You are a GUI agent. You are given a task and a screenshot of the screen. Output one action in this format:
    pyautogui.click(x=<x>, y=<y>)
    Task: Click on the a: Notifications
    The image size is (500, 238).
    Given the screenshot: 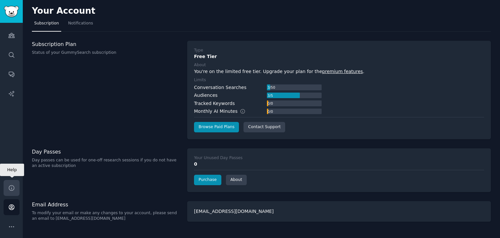 What is the action you would take?
    pyautogui.click(x=80, y=25)
    